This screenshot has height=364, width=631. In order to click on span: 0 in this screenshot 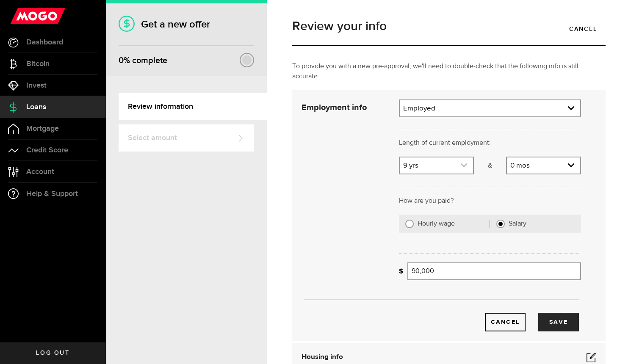, I will do `click(121, 60)`.